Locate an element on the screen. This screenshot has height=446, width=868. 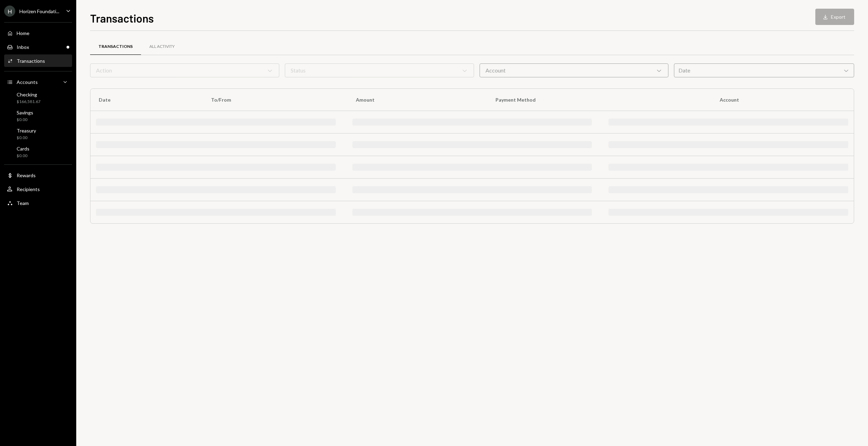
a: Cards$0.00 is located at coordinates (38, 152).